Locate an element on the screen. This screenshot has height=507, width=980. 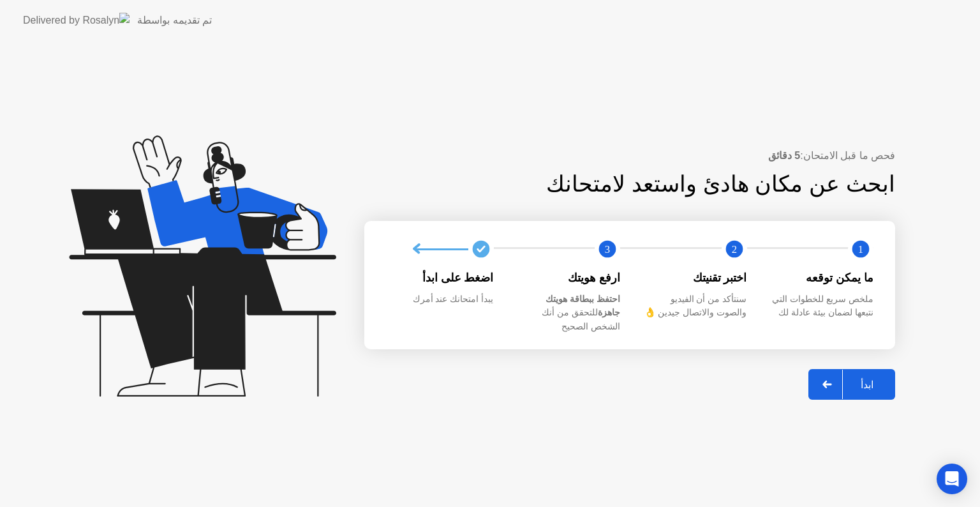
div: ابدأ is located at coordinates (867, 384).